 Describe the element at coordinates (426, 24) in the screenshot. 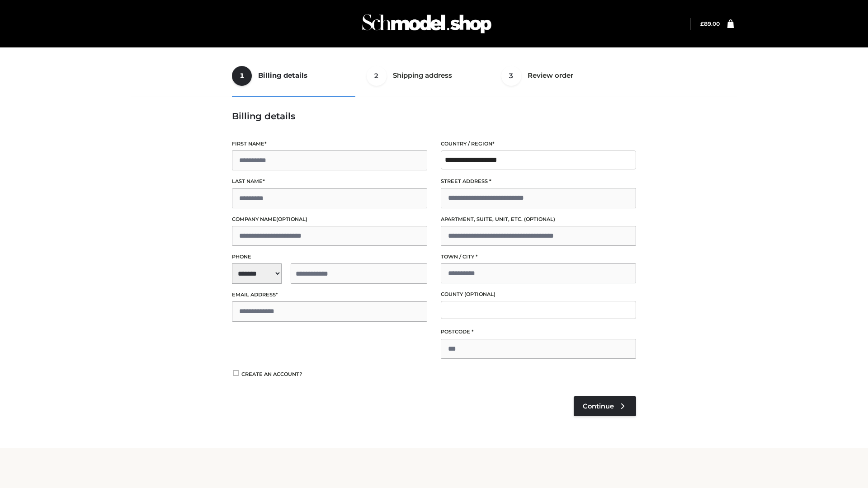

I see `a: Schmodel Admin 964` at that location.